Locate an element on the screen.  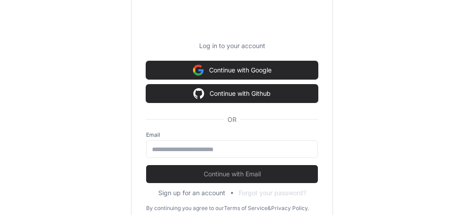
button: Continue with Email is located at coordinates (232, 174).